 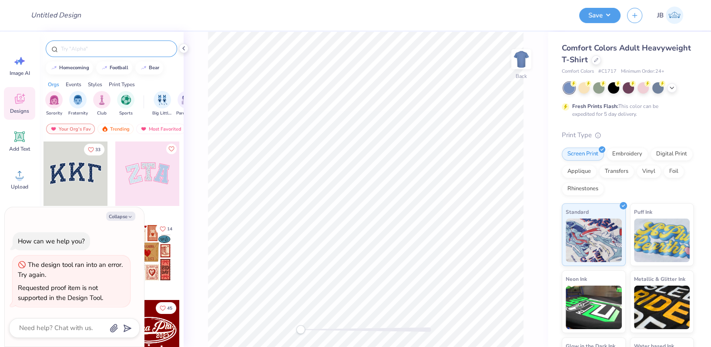 I want to click on div: filter for Sports, so click(x=126, y=104).